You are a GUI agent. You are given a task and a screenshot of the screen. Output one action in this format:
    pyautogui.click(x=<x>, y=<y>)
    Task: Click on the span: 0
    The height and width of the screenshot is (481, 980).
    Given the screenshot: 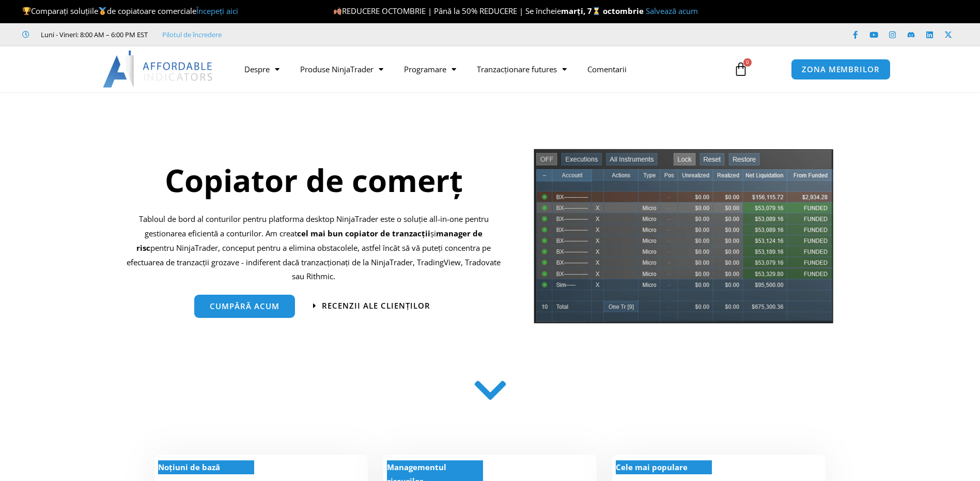 What is the action you would take?
    pyautogui.click(x=748, y=63)
    